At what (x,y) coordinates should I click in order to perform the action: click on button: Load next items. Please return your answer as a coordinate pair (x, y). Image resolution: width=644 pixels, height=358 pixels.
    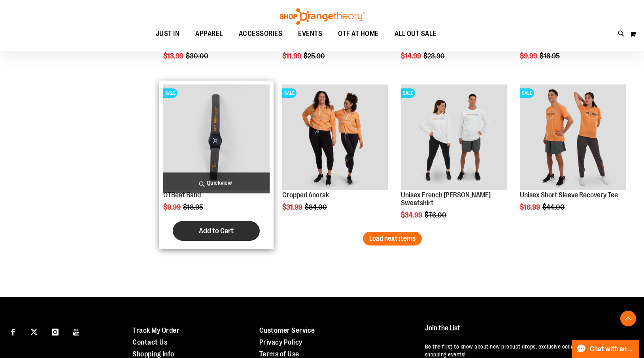
    Looking at the image, I should click on (392, 238).